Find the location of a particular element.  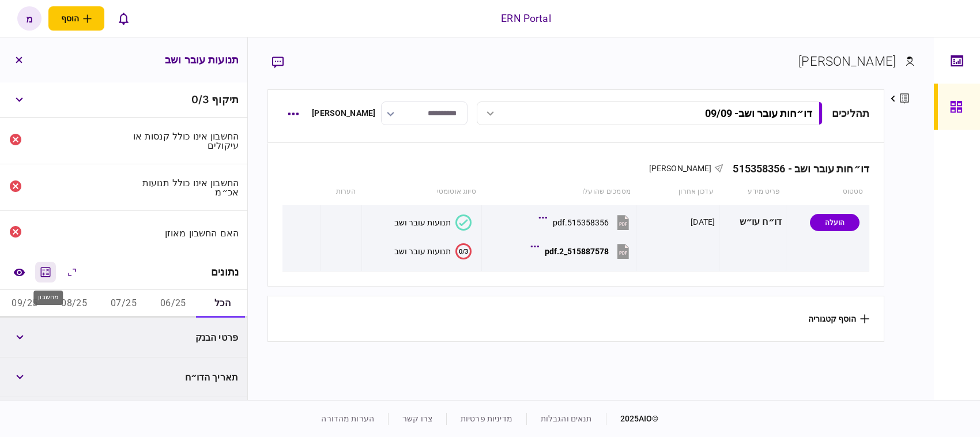

div: האם החשבון מאוזן is located at coordinates (184, 233).